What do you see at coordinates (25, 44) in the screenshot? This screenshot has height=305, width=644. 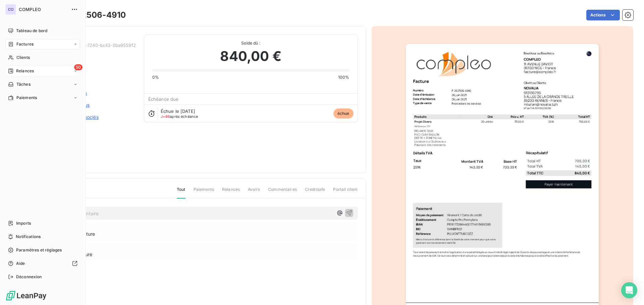 I see `span: Factures` at bounding box center [25, 44].